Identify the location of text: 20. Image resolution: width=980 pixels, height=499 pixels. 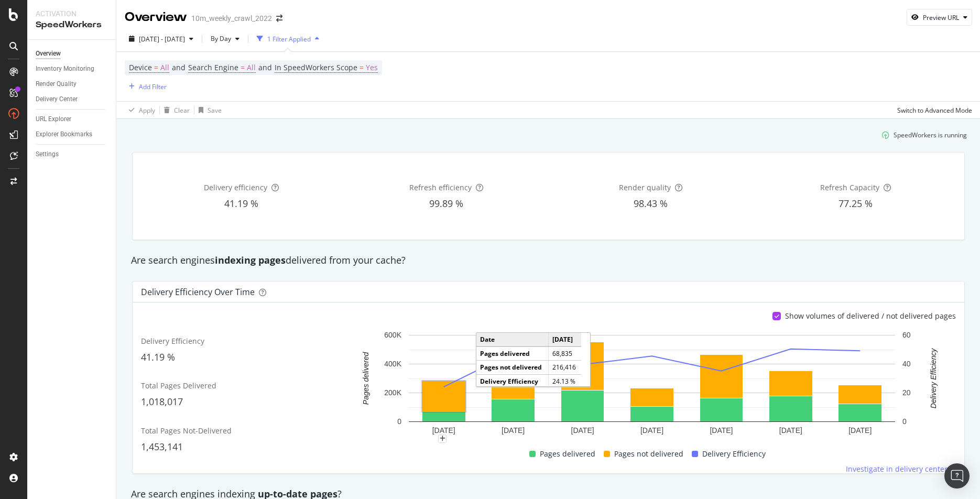
(906, 393).